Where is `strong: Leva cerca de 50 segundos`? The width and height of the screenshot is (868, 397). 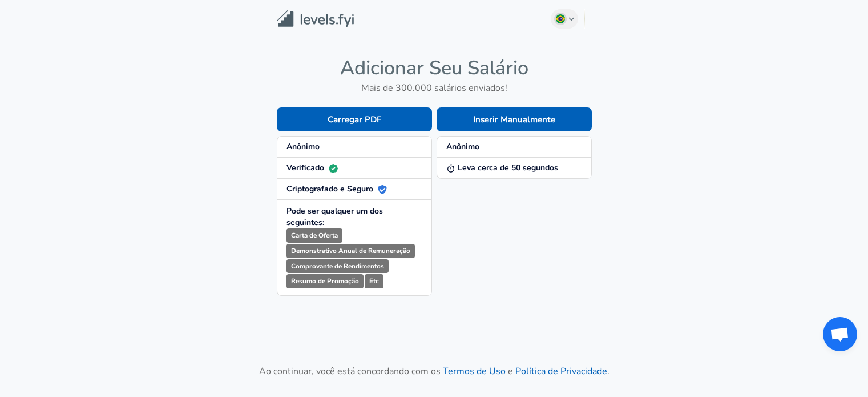 strong: Leva cerca de 50 segundos is located at coordinates (502, 167).